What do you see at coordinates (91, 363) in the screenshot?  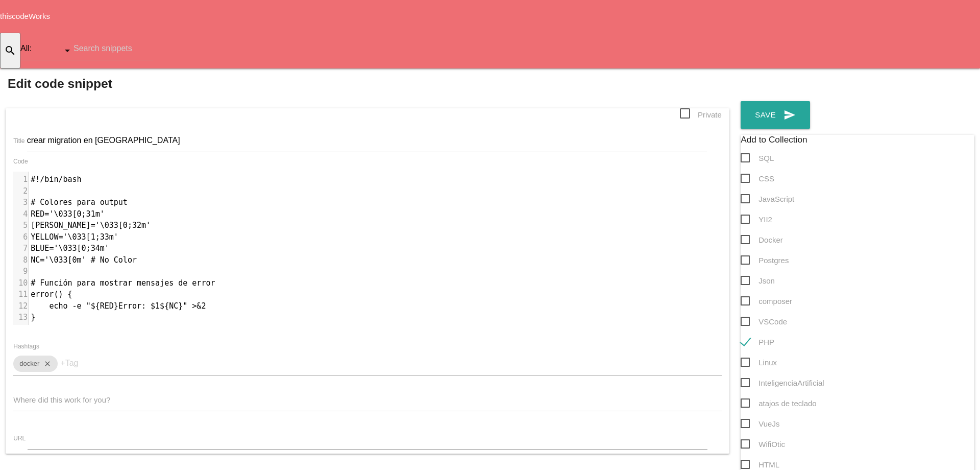 I see `input: +Tag` at bounding box center [91, 363].